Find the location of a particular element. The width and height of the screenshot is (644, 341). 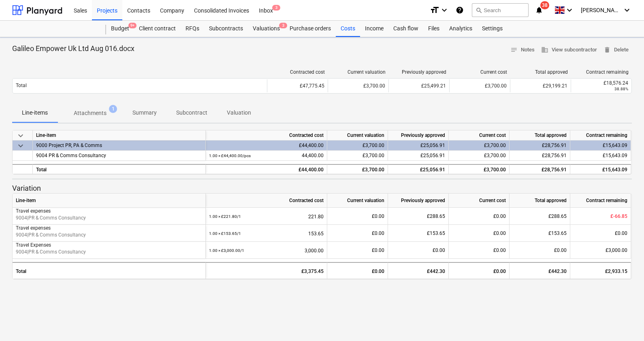

a: Purchase orders is located at coordinates (310, 29).